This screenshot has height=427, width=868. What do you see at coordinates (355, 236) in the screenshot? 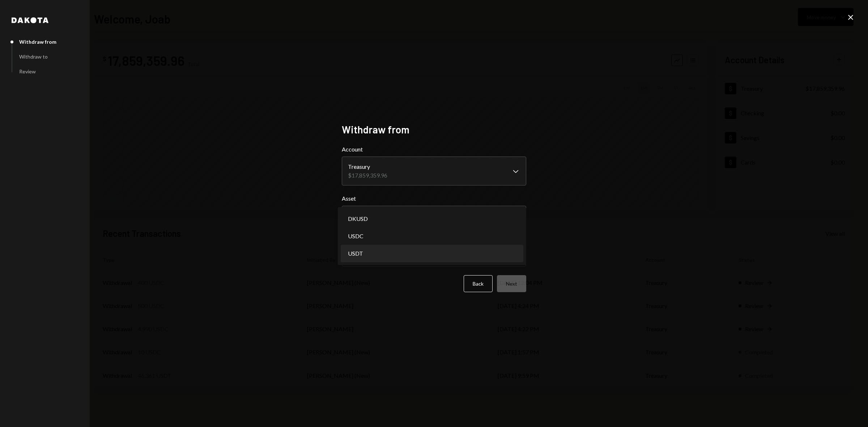
I see `span: USDC` at bounding box center [355, 236].